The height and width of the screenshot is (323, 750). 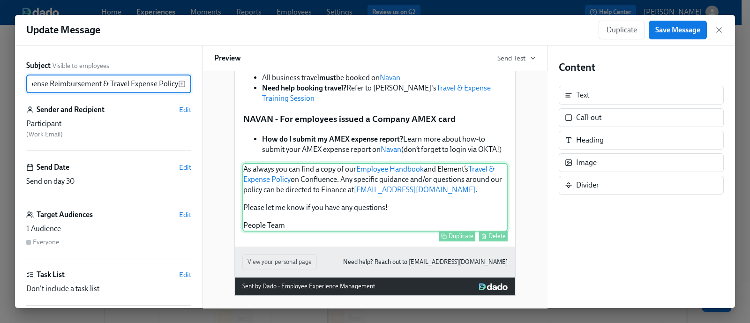 What do you see at coordinates (641, 67) in the screenshot?
I see `h4: Content` at bounding box center [641, 67].